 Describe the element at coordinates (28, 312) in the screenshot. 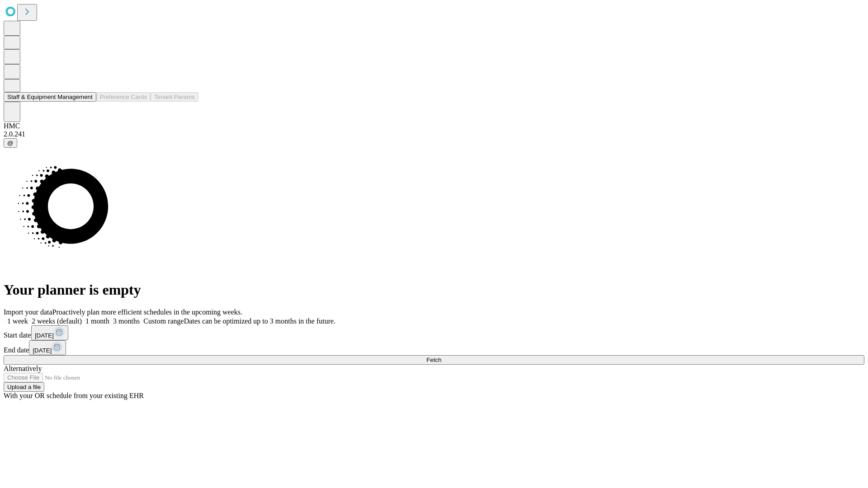

I see `span: Import your data` at that location.